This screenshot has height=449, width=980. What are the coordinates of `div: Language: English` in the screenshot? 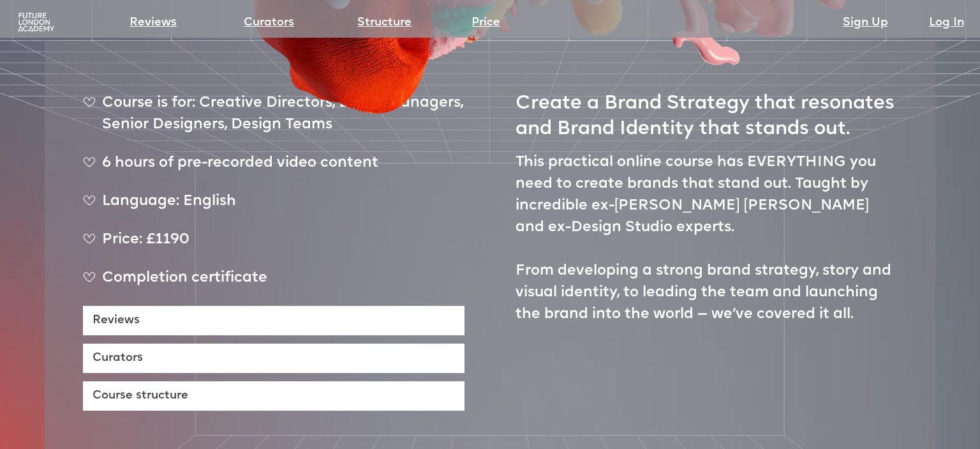 It's located at (274, 207).